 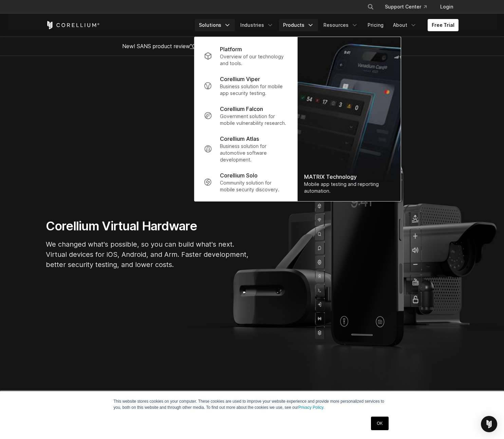 I want to click on a: OK, so click(x=380, y=423).